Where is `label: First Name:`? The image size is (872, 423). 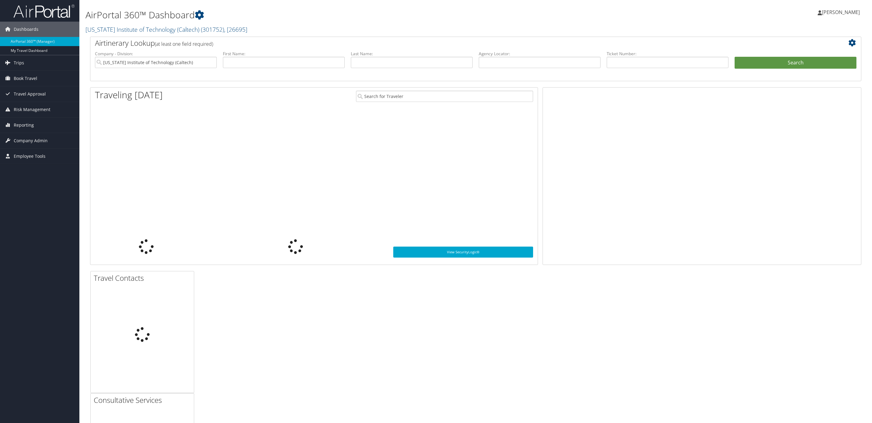
label: First Name: is located at coordinates (284, 54).